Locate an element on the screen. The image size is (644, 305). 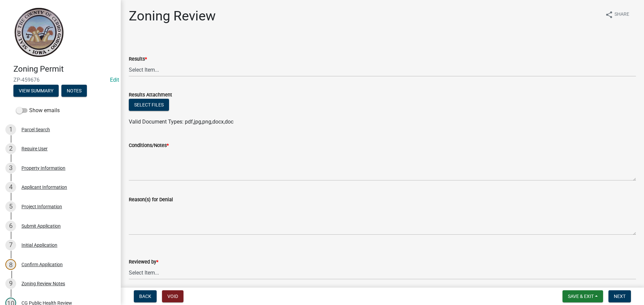
button: Back is located at coordinates (145, 297).